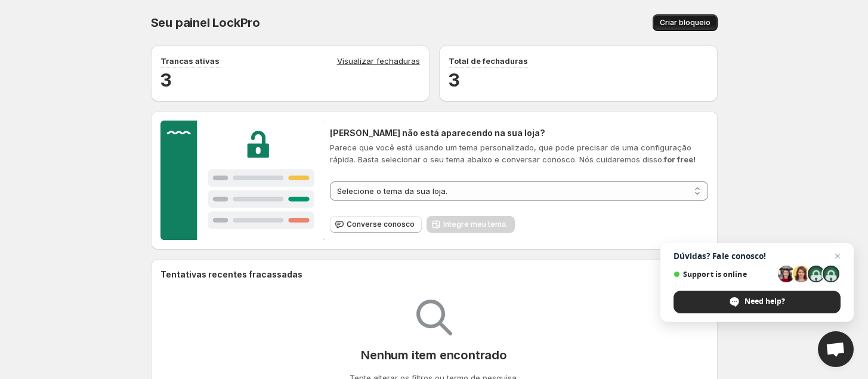 The height and width of the screenshot is (379, 868). Describe the element at coordinates (680, 160) in the screenshot. I see `strong: for free!` at that location.